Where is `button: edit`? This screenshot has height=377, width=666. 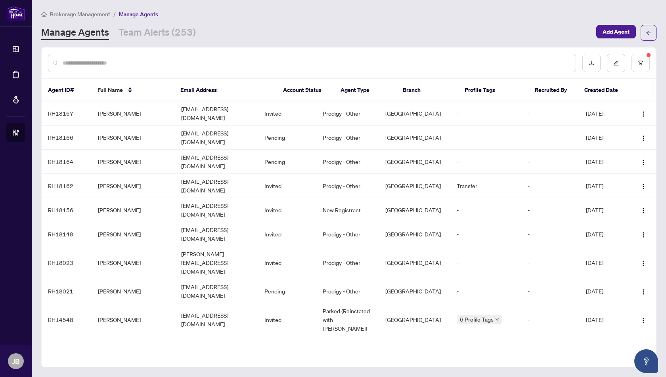 button: edit is located at coordinates (616, 63).